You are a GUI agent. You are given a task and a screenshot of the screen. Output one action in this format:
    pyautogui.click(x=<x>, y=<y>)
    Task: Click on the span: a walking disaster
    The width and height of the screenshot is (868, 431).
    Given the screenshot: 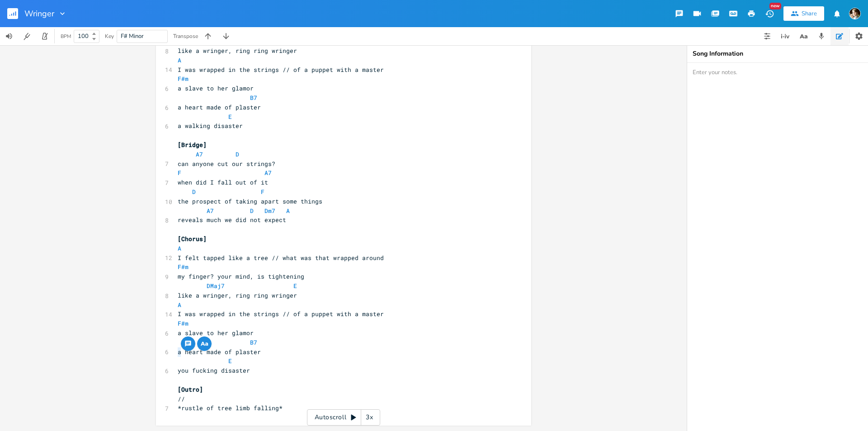 What is the action you would take?
    pyautogui.click(x=211, y=126)
    